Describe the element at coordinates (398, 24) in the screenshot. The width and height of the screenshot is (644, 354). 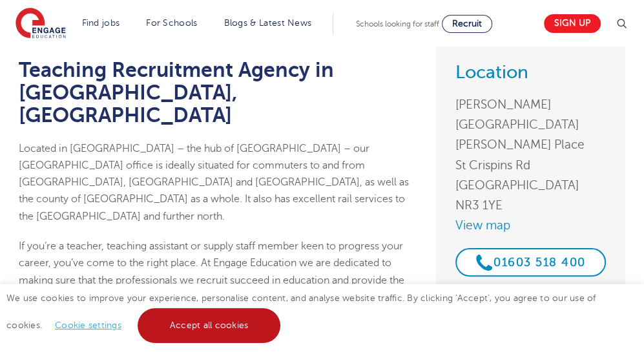
I see `span: Schools looking for staff` at that location.